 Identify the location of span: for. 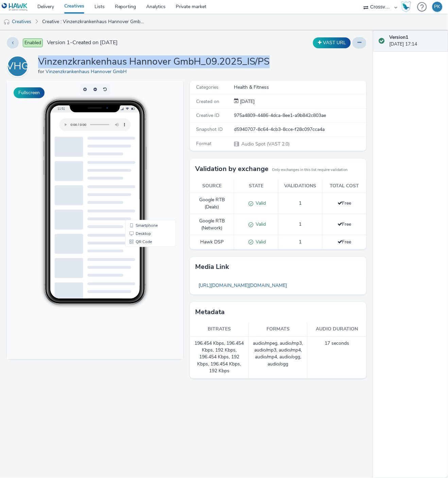
(42, 71).